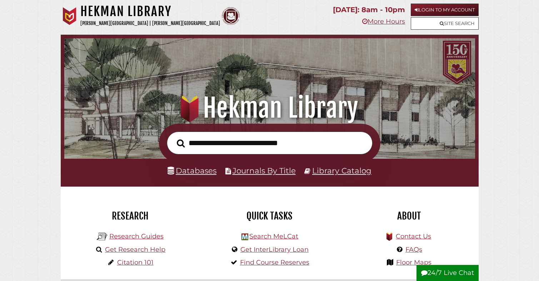 This screenshot has width=539, height=281. Describe the element at coordinates (342, 170) in the screenshot. I see `a: Library Catalog` at that location.